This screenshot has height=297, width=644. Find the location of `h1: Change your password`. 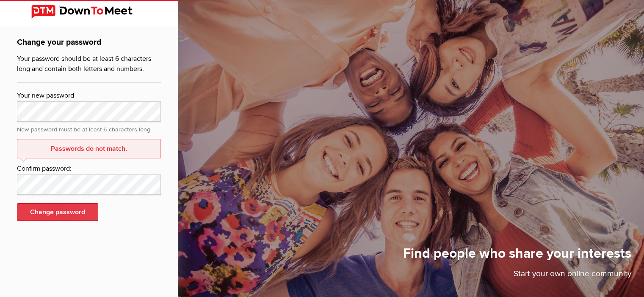

h1: Change your password is located at coordinates (89, 45).